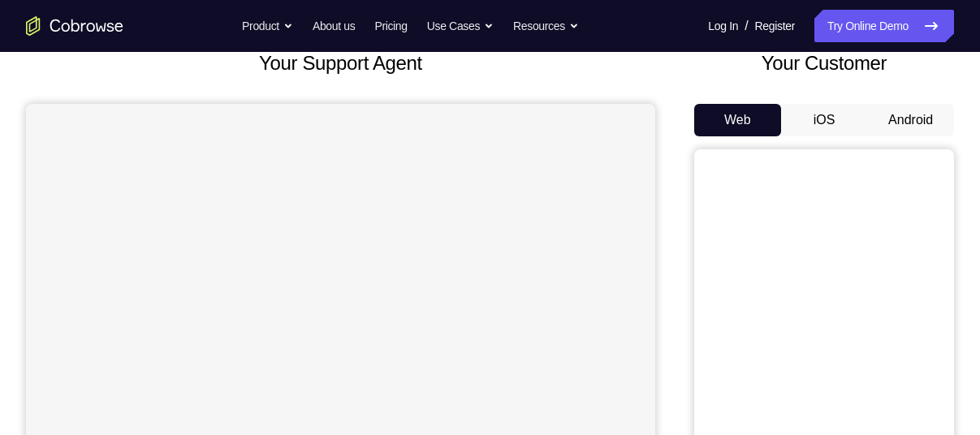  I want to click on a: About us, so click(334, 26).